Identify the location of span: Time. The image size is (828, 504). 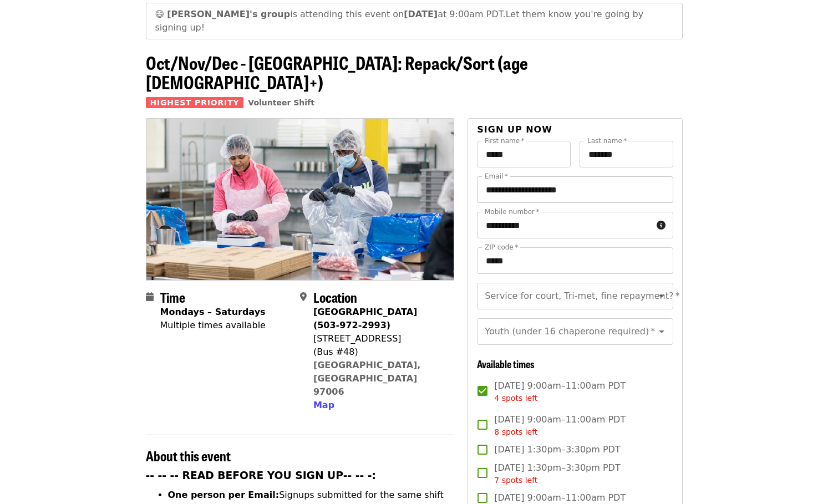
(173, 296).